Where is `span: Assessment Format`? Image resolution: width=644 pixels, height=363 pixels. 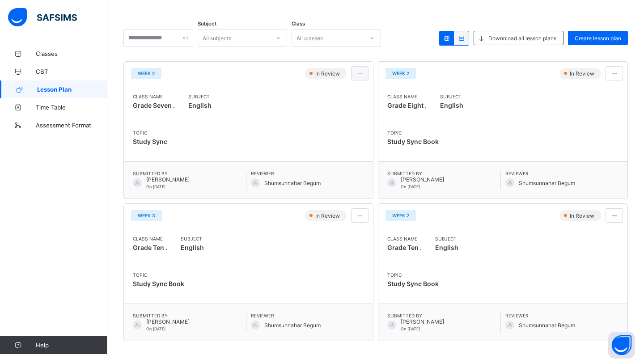 span: Assessment Format is located at coordinates (72, 125).